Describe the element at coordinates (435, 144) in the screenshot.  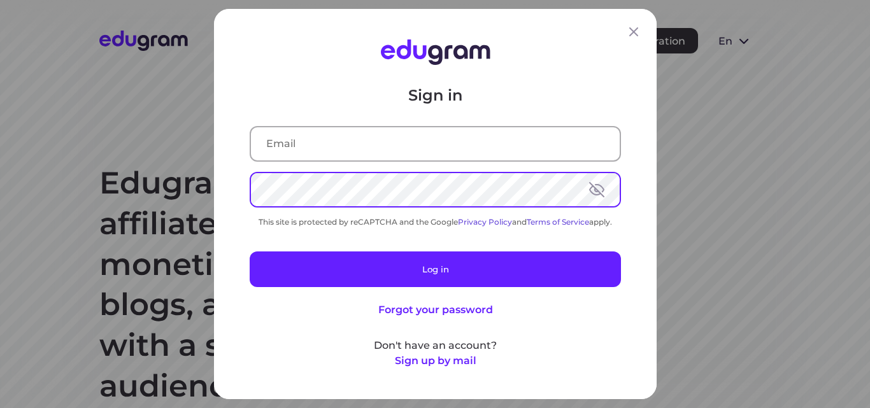
I see `input: Email` at that location.